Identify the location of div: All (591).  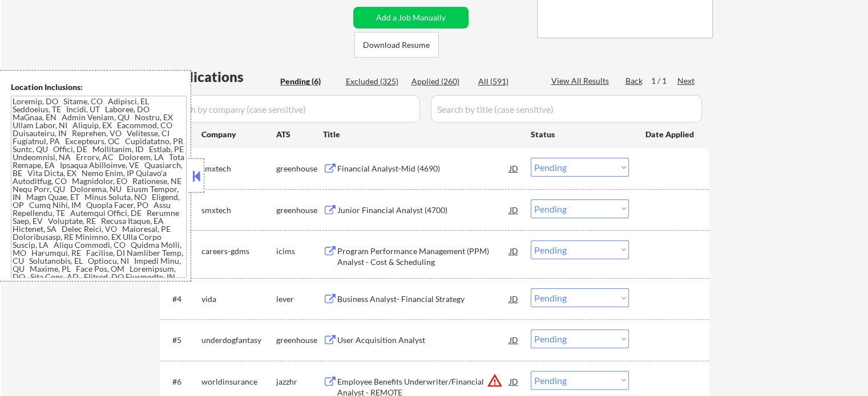
(507, 81).